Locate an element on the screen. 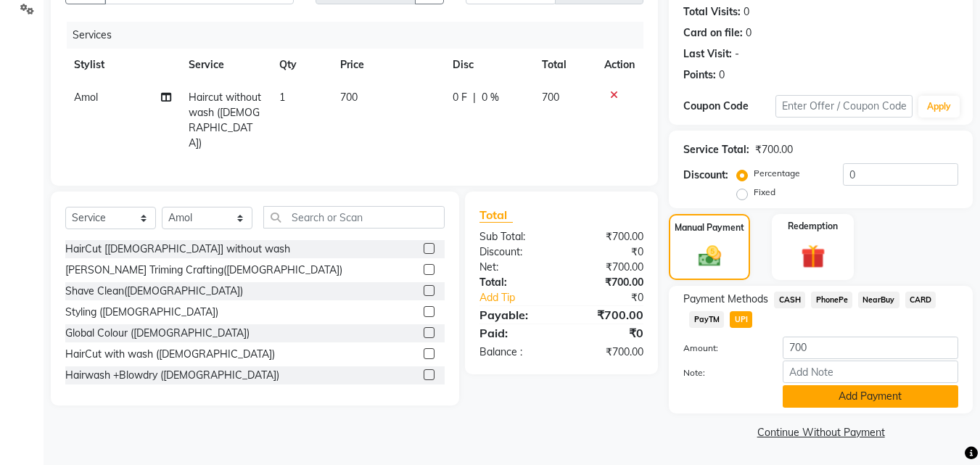  input: Amount is located at coordinates (871, 348).